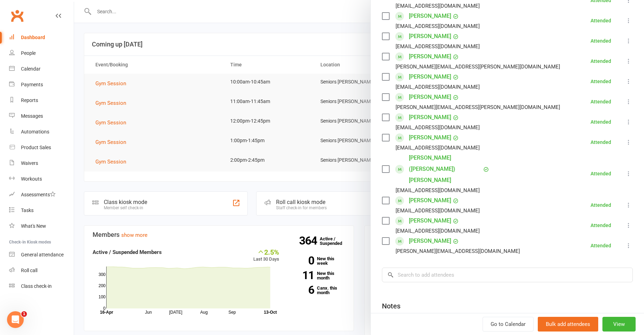 Image resolution: width=644 pixels, height=335 pixels. I want to click on a: Automations, so click(41, 132).